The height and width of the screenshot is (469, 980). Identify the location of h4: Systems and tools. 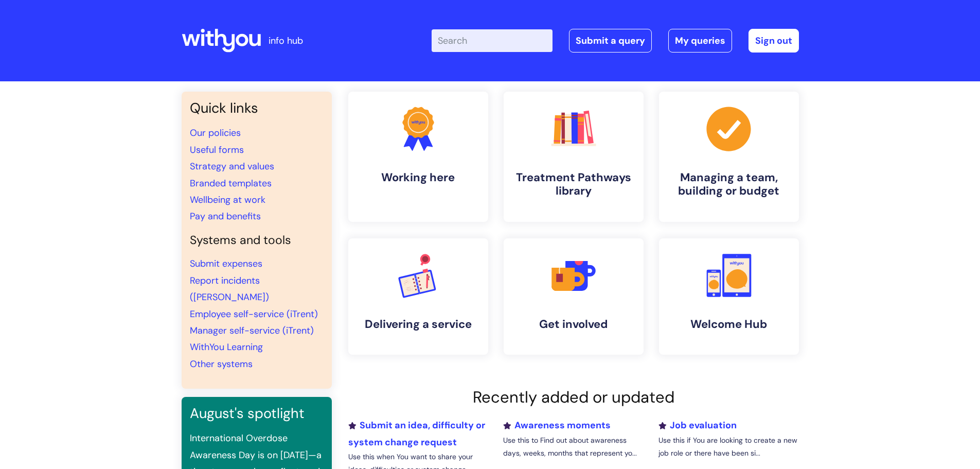
(257, 240).